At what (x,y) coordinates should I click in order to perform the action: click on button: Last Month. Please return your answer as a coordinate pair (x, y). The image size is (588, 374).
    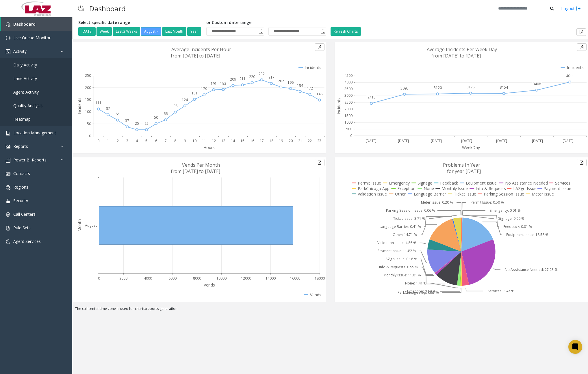
    Looking at the image, I should click on (174, 31).